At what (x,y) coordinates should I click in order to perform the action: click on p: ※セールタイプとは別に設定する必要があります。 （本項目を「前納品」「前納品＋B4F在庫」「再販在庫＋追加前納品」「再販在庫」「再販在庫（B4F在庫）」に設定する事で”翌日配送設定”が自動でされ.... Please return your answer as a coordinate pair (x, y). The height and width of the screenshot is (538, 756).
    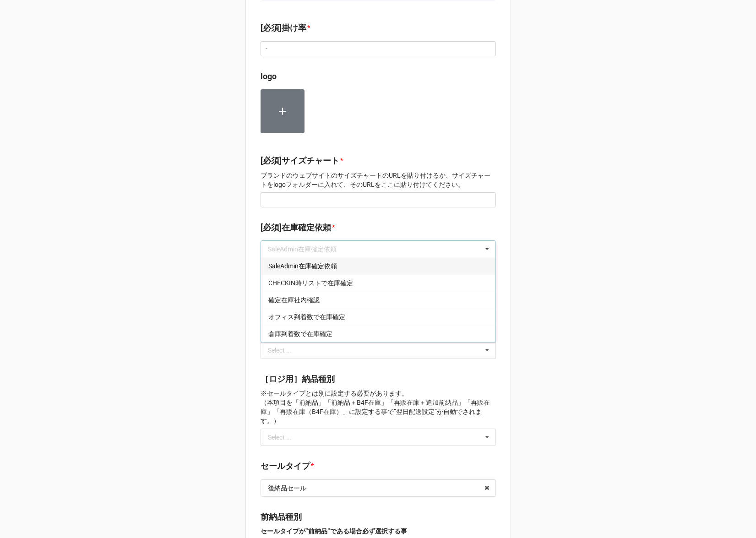
    Looking at the image, I should click on (378, 407).